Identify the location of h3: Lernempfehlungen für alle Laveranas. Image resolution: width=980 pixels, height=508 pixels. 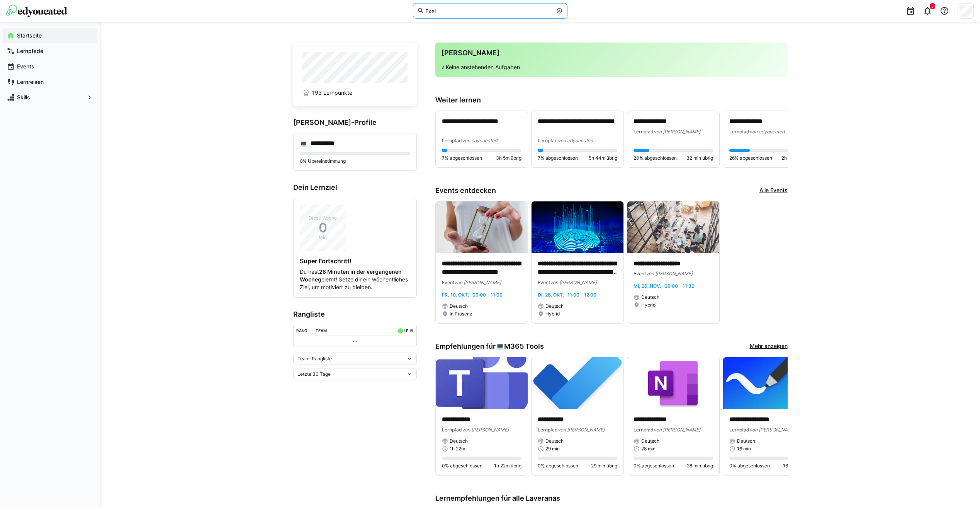
(611, 498).